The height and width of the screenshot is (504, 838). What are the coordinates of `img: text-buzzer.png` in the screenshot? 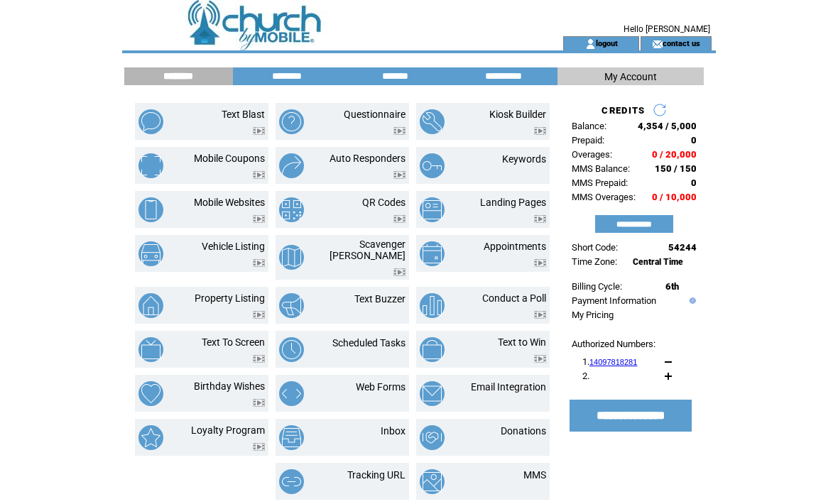 It's located at (291, 305).